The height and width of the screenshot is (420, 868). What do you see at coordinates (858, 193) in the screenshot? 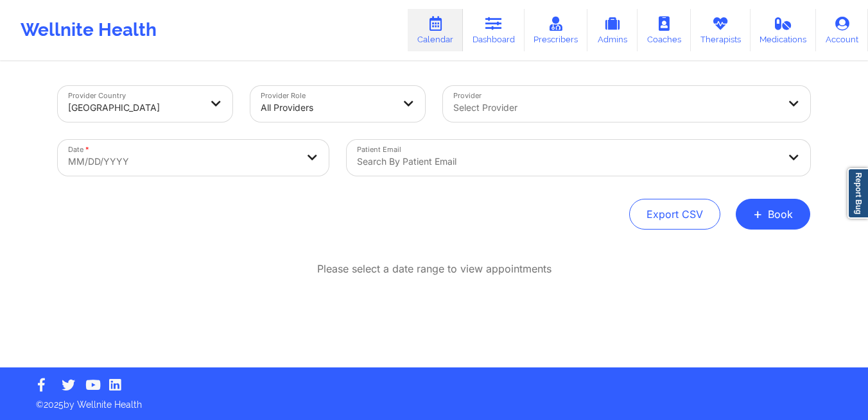
I see `a: Report Bug` at bounding box center [858, 193].